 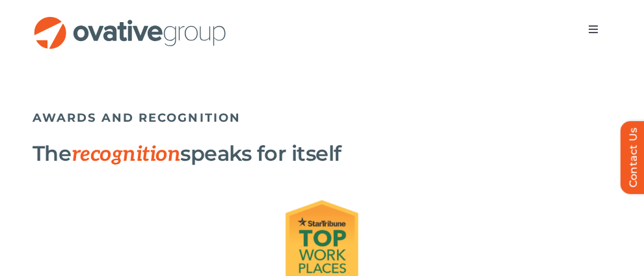 I want to click on span: recognition, so click(x=126, y=154).